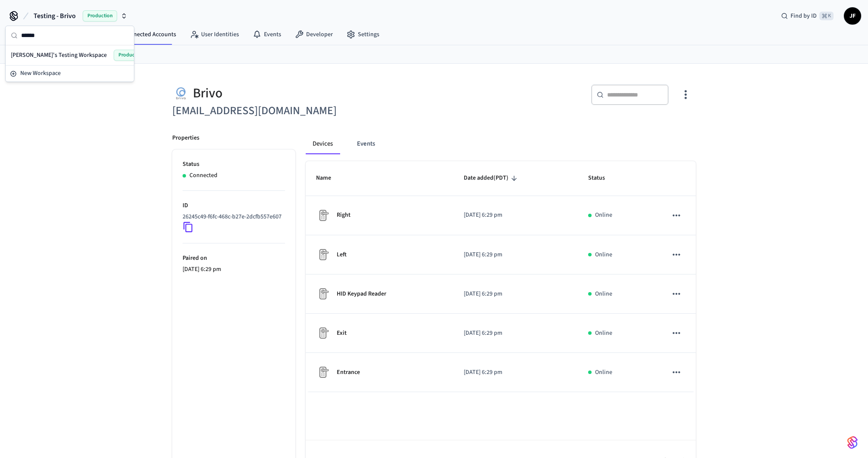 This screenshot has width=868, height=458. I want to click on p: ID, so click(234, 206).